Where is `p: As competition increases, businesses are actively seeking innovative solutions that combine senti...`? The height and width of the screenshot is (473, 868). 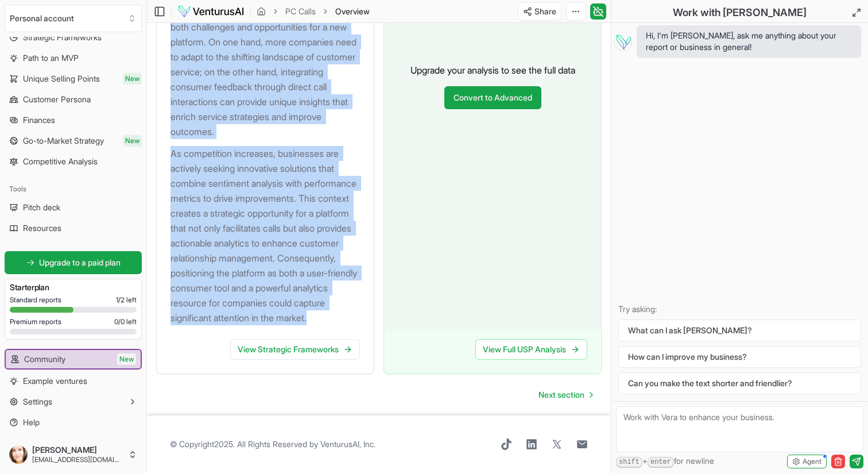
p: As competition increases, businesses are actively seeking innovative solutions that combine senti... is located at coordinates (268, 235).